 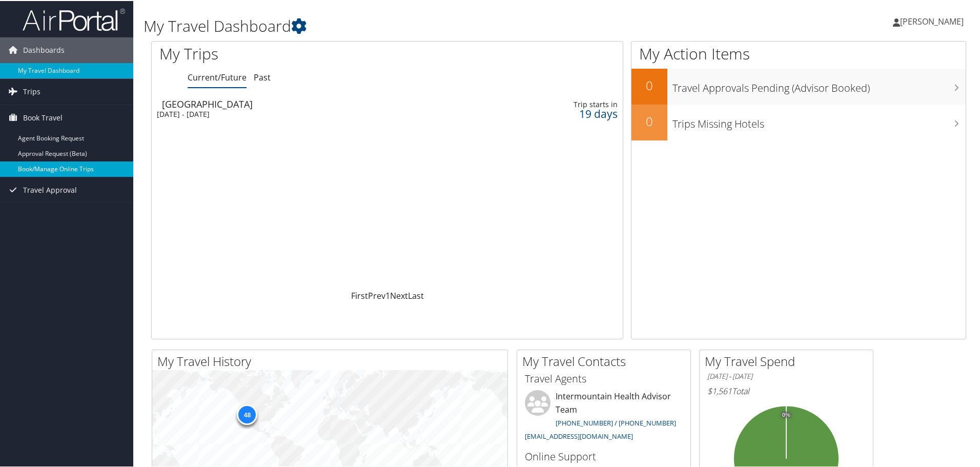 I want to click on h3: Trips Missing Hotels, so click(x=819, y=120).